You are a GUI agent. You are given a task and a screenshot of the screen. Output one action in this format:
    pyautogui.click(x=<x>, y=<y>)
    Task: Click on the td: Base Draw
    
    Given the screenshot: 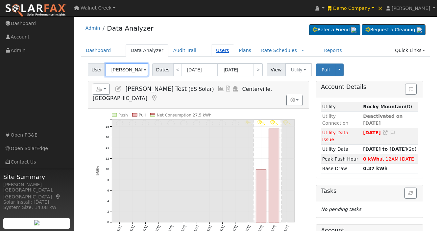 What is the action you would take?
    pyautogui.click(x=341, y=168)
    